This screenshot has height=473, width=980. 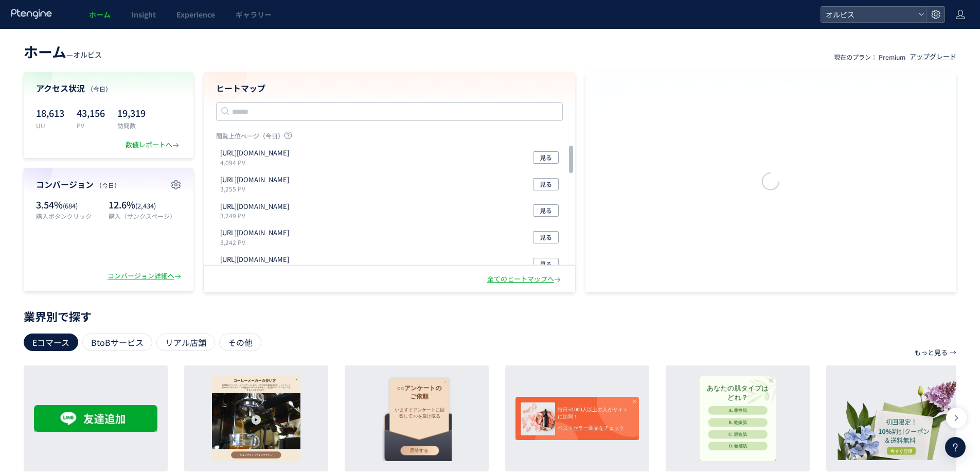 What do you see at coordinates (69, 205) in the screenshot?
I see `p: 3.54%` at bounding box center [69, 205].